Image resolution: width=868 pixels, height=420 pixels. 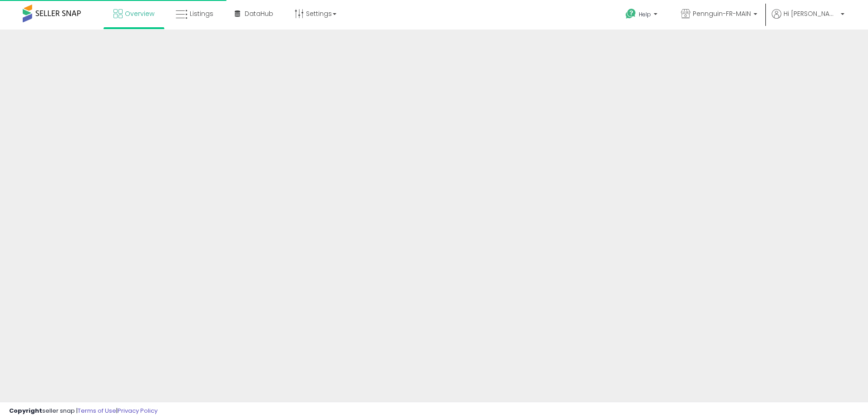 I want to click on a: Privacy Policy, so click(x=138, y=410).